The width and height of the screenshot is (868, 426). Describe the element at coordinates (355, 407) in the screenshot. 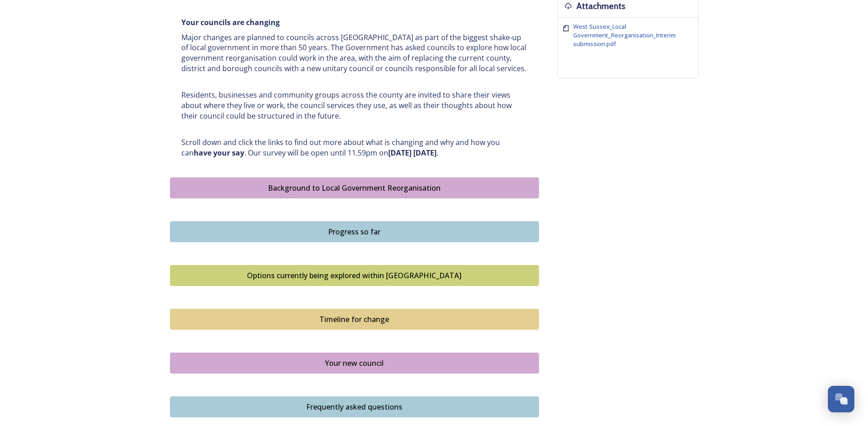

I see `div: Frequently asked questions` at that location.